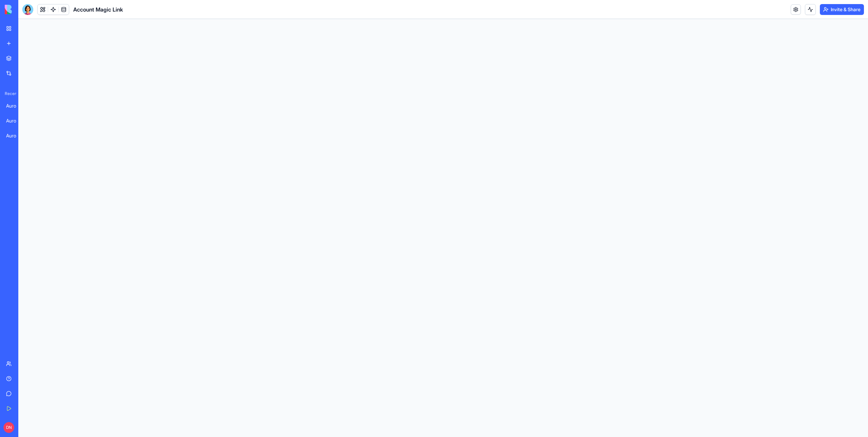  I want to click on button: Invite & Share, so click(842, 9).